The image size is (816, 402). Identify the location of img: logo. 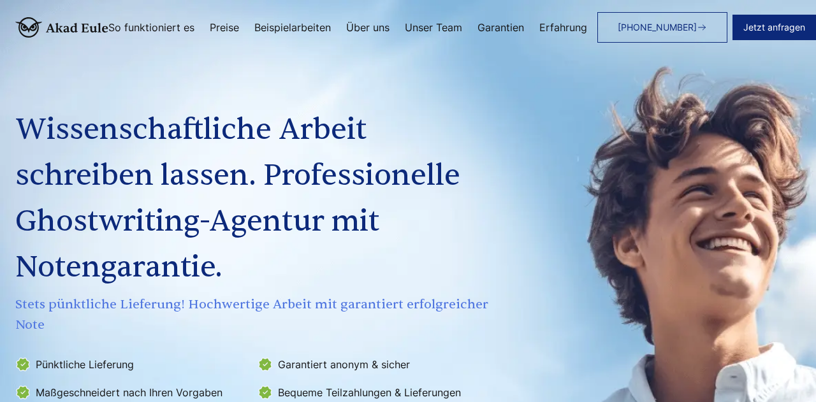
(62, 27).